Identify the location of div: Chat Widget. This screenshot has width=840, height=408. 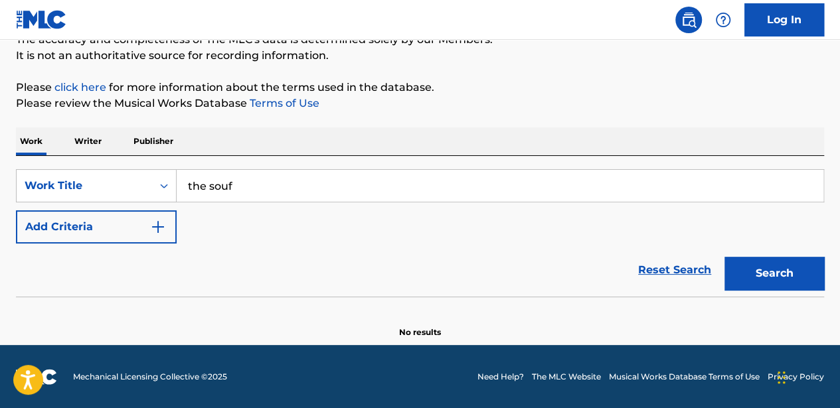
(807, 377).